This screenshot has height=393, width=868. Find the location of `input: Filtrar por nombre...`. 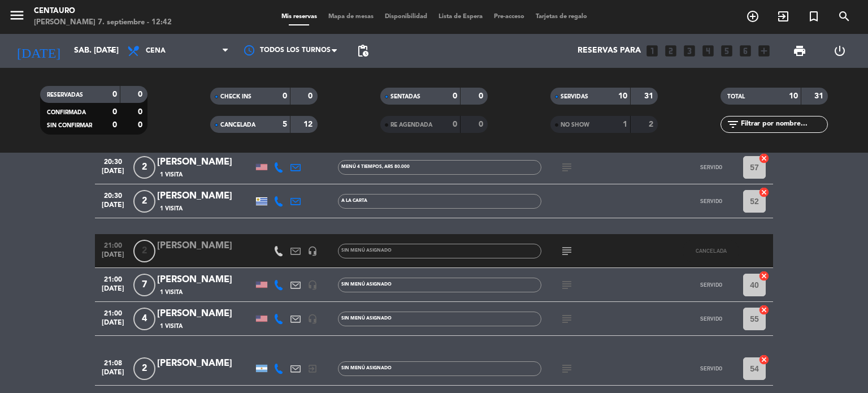

input: Filtrar por nombre... is located at coordinates (783, 125).